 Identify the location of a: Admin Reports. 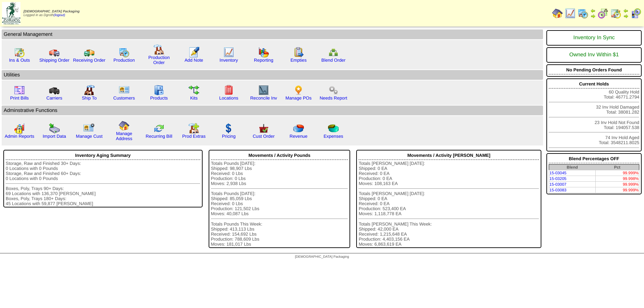
(19, 136).